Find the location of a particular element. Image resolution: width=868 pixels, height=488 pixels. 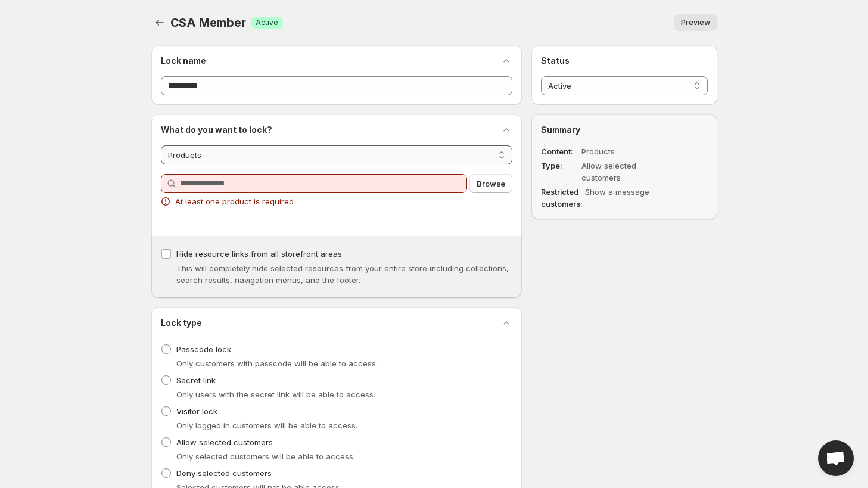

h2: Status is located at coordinates (624, 61).